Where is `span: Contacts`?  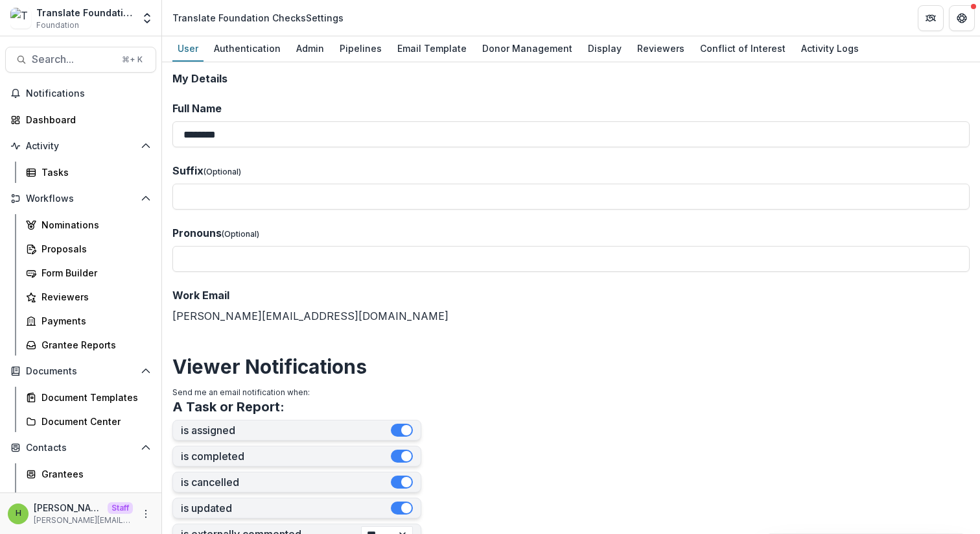
span: Contacts is located at coordinates (81, 448).